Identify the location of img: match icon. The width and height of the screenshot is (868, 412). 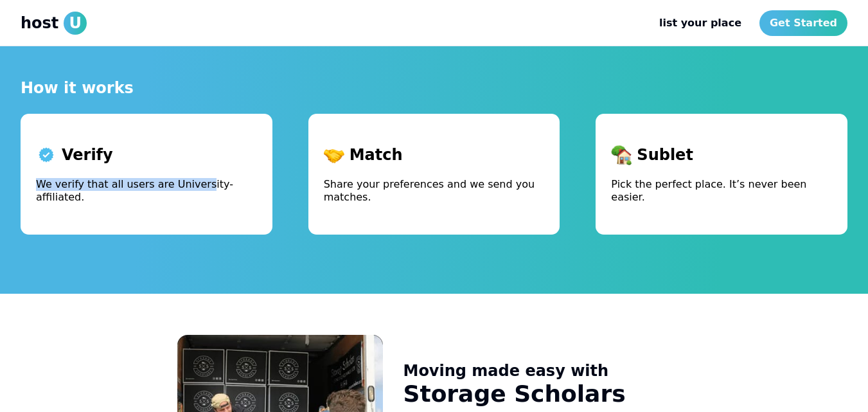
(334, 155).